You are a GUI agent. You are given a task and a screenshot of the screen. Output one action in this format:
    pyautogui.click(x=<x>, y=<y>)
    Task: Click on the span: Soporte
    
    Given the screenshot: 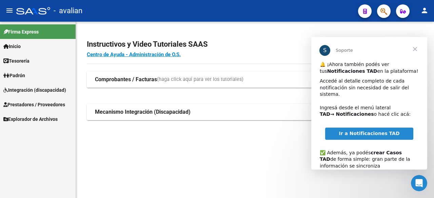 What is the action you would take?
    pyautogui.click(x=33, y=13)
    